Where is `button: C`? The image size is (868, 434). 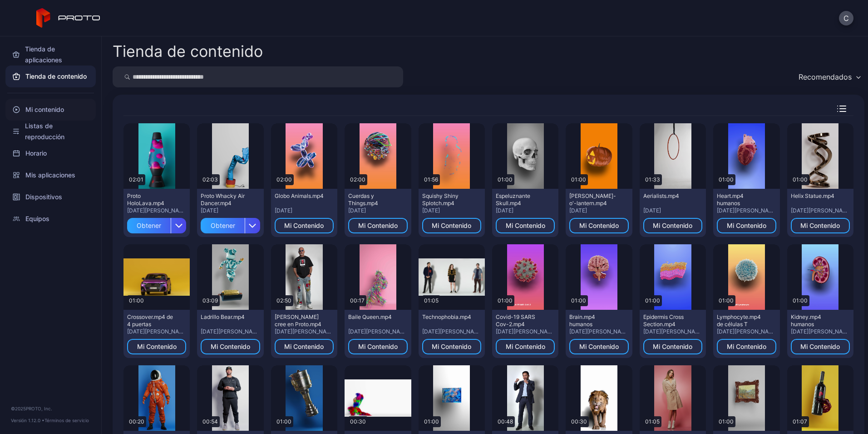 button: C is located at coordinates (846, 18).